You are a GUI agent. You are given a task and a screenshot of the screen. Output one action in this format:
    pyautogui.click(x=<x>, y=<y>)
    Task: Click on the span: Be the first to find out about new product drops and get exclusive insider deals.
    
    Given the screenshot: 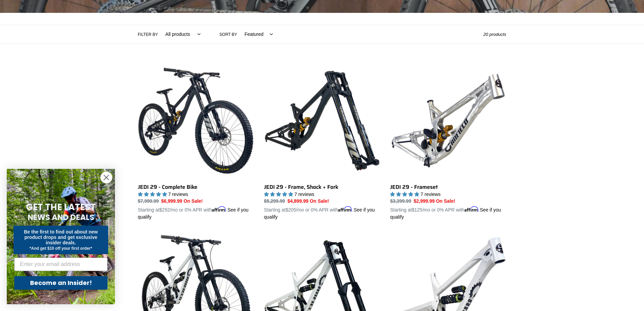 What is the action you would take?
    pyautogui.click(x=61, y=237)
    